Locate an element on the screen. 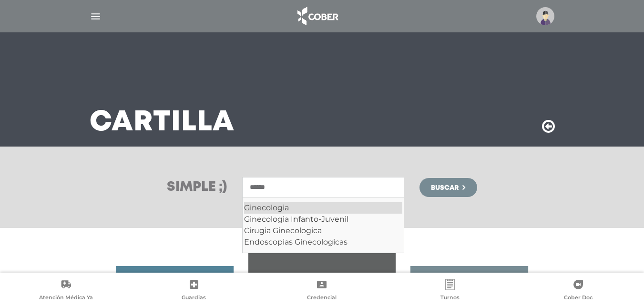  span: Guardias is located at coordinates (193, 299).